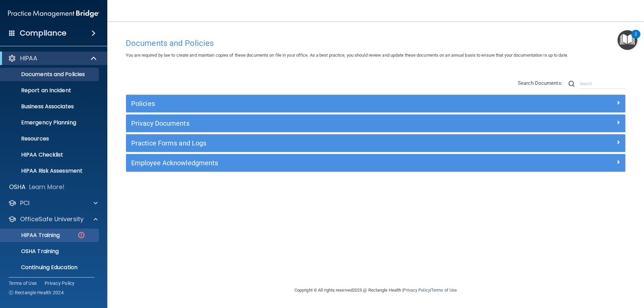 The width and height of the screenshot is (644, 308). Describe the element at coordinates (603, 84) in the screenshot. I see `input: Search` at that location.